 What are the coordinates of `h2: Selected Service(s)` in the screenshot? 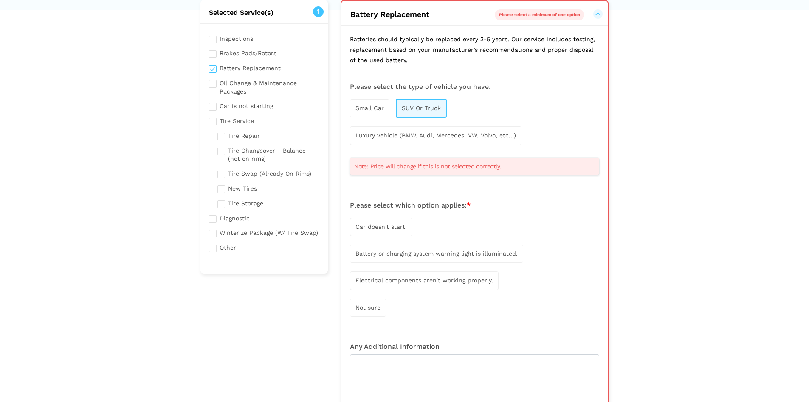 It's located at (264, 13).